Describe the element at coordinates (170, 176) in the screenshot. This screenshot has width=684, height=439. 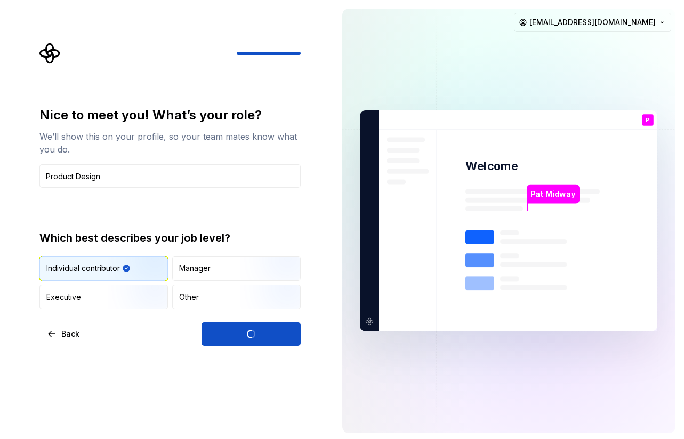
I see `input: Job title` at that location.